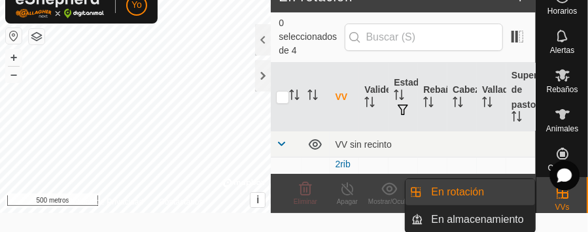 The image size is (588, 232). Describe the element at coordinates (341, 97) in the screenshot. I see `font: VV` at that location.